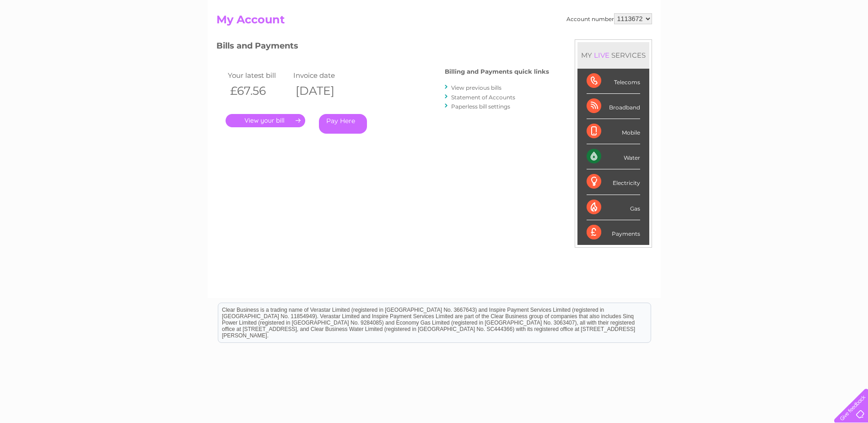 This screenshot has height=423, width=868. I want to click on h4: Billing and Payments quick links, so click(497, 72).